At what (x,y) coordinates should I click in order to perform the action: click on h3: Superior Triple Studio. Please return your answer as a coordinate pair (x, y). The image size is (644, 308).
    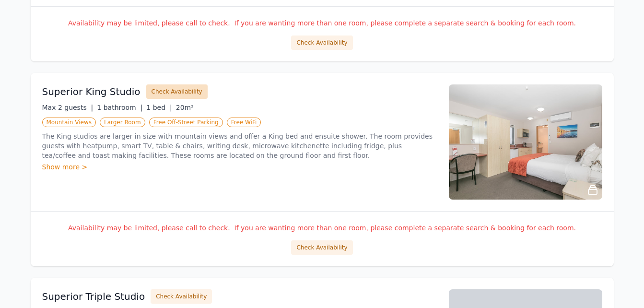
    Looking at the image, I should click on (94, 296).